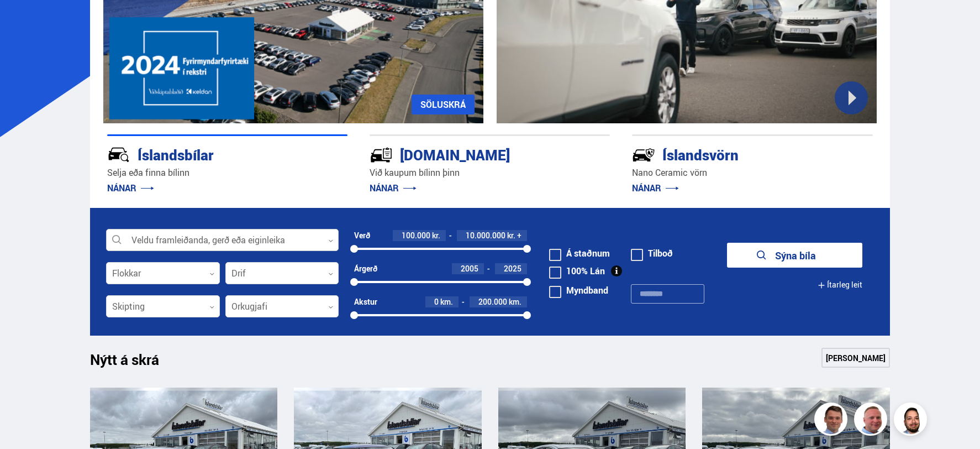 This screenshot has width=980, height=449. What do you see at coordinates (580, 253) in the screenshot?
I see `label: Á staðnum` at bounding box center [580, 253].